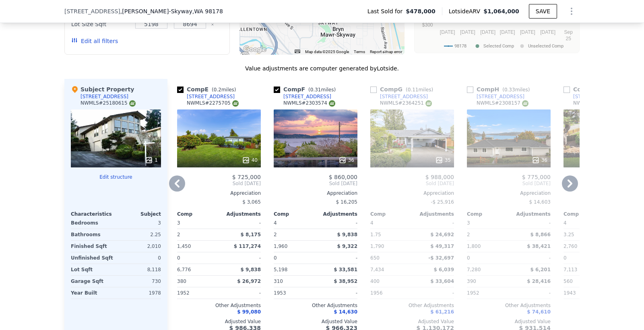 The width and height of the screenshot is (644, 330). I want to click on span: 7,434, so click(377, 270).